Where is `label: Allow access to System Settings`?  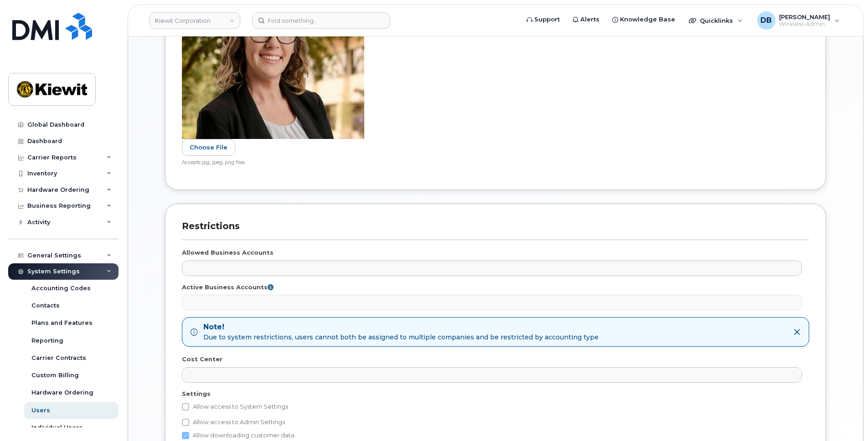 label: Allow access to System Settings is located at coordinates (235, 406).